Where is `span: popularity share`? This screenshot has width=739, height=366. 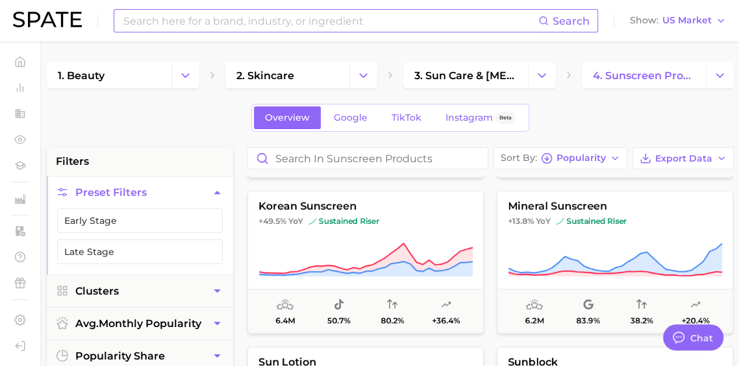
span: popularity share is located at coordinates (120, 356).